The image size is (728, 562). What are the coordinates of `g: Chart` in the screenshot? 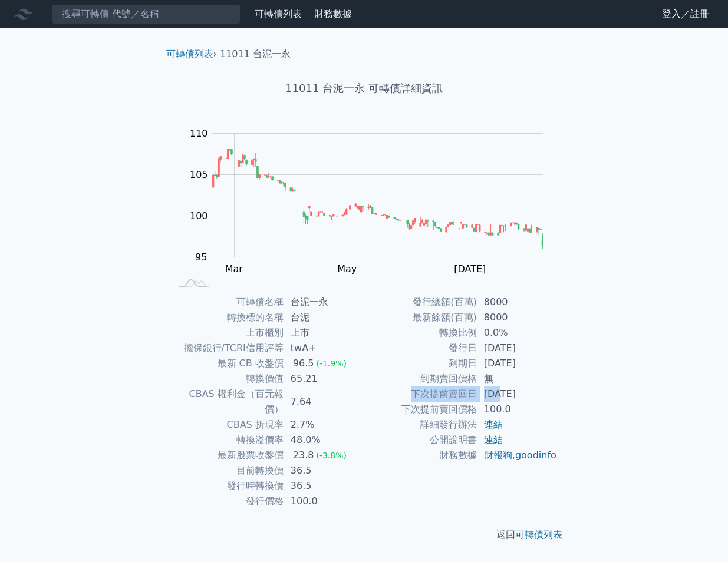 It's located at (373, 201).